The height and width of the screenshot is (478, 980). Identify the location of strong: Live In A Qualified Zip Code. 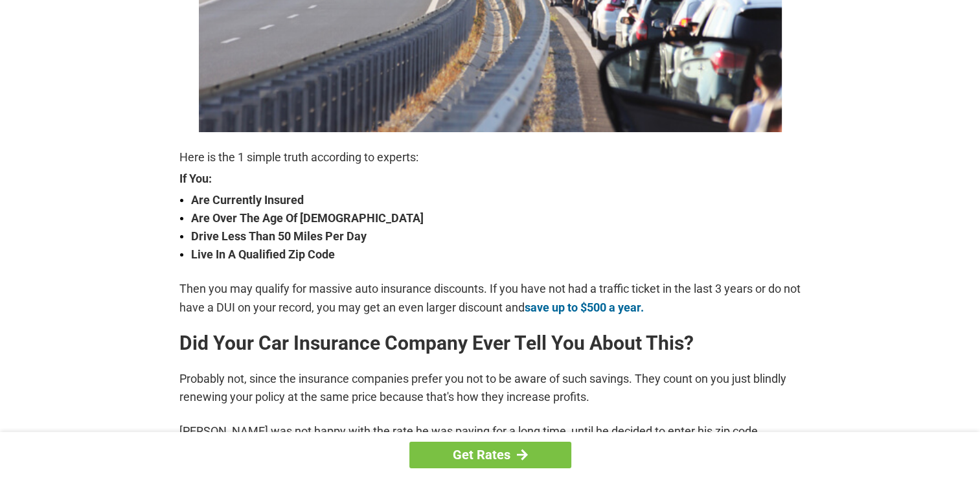
(496, 255).